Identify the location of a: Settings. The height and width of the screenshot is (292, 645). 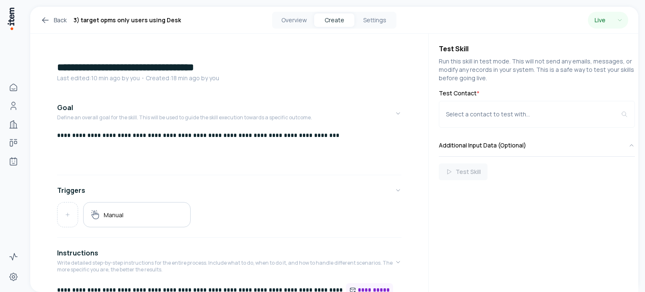
(13, 277).